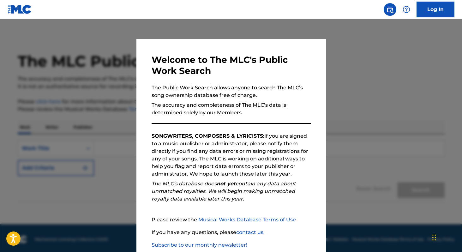 The height and width of the screenshot is (252, 462). Describe the element at coordinates (447, 237) in the screenshot. I see `div: Chat Widget` at that location.